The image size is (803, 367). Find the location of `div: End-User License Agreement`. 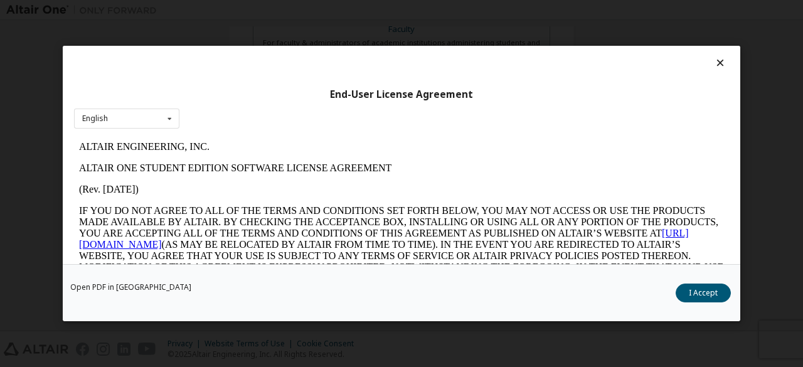

div: End-User License Agreement is located at coordinates (401, 95).